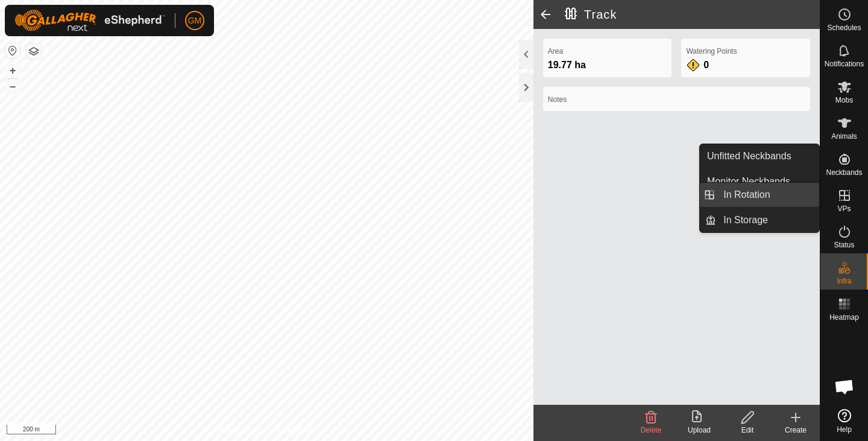 The image size is (868, 441). What do you see at coordinates (844, 281) in the screenshot?
I see `span: Infra` at bounding box center [844, 281].